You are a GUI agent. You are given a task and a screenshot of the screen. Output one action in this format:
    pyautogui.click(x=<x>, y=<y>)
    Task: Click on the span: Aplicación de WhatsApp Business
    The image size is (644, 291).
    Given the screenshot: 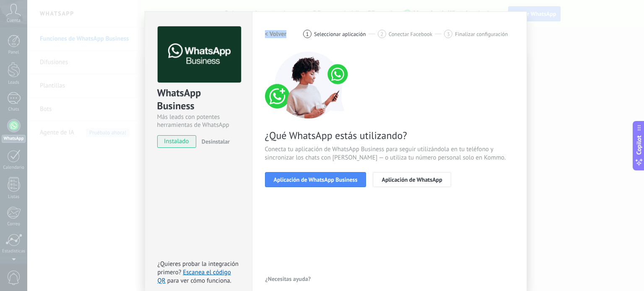 What is the action you would take?
    pyautogui.click(x=316, y=180)
    